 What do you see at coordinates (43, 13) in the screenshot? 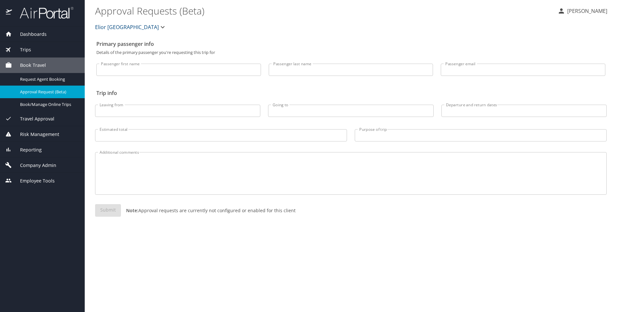
I see `img: airportal-logo.png` at bounding box center [43, 13].